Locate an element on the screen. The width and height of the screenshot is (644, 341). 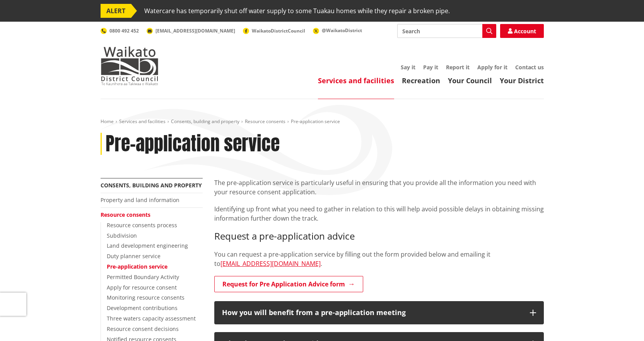
p: You can request a pre-application service by filling out the form provided below and emailing it ... is located at coordinates (379, 259).